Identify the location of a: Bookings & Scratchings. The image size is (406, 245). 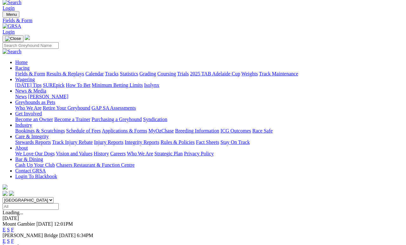
(40, 131).